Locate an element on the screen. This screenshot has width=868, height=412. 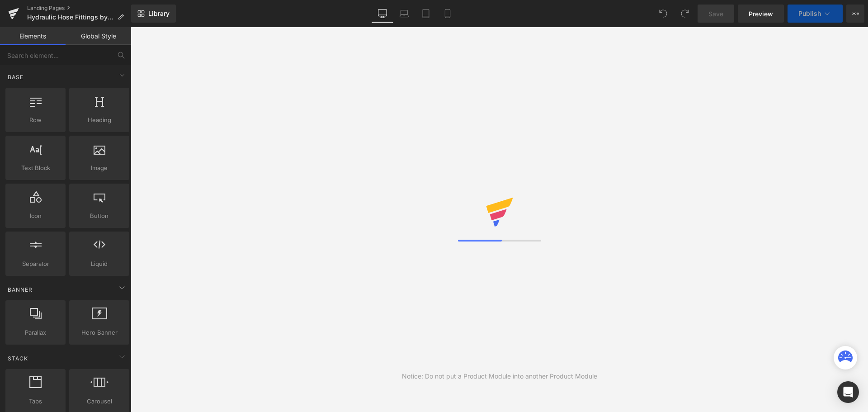
span: Preview is located at coordinates (761, 14).